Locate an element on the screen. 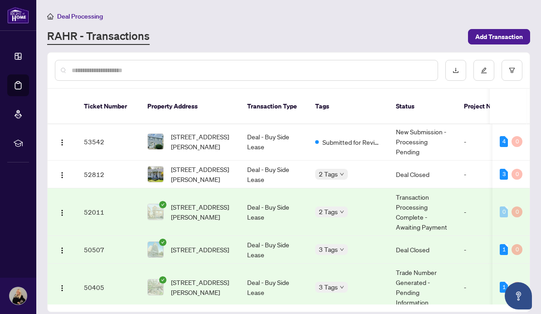  button: filter is located at coordinates (512, 70).